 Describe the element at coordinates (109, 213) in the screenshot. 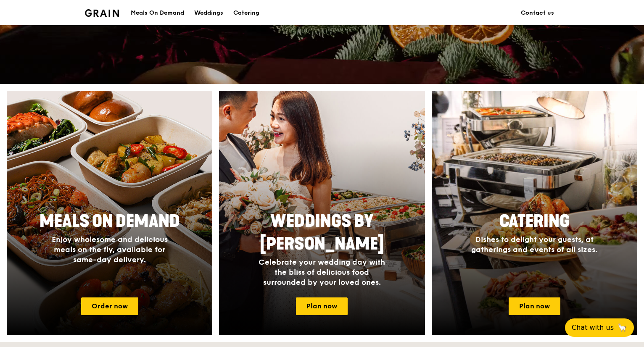

I see `a: Meals On DemandEnjoy wholesome and delicious meals on the fly, available for same-day delivery.Or...` at that location.